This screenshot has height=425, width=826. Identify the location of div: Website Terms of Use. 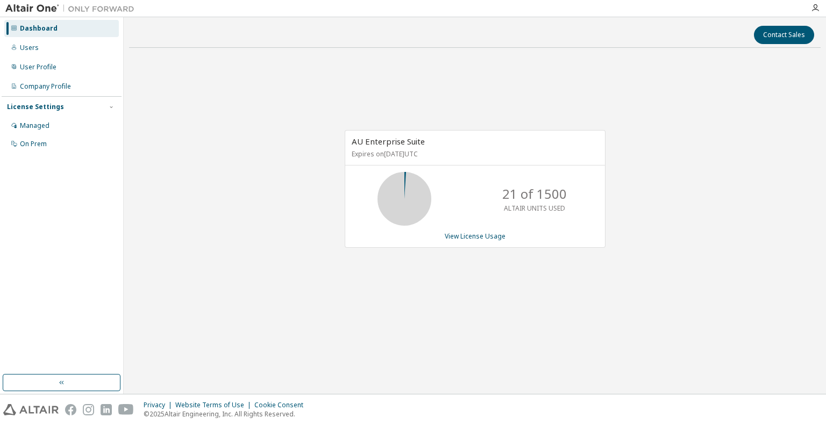
(214, 405).